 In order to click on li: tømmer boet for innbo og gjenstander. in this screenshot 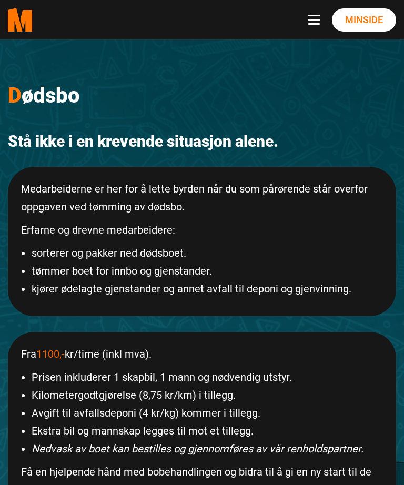, I will do `click(207, 271)`.